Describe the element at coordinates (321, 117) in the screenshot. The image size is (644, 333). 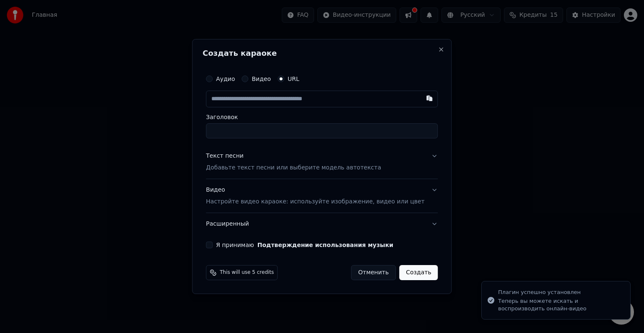
I see `label: Заголовок` at that location.